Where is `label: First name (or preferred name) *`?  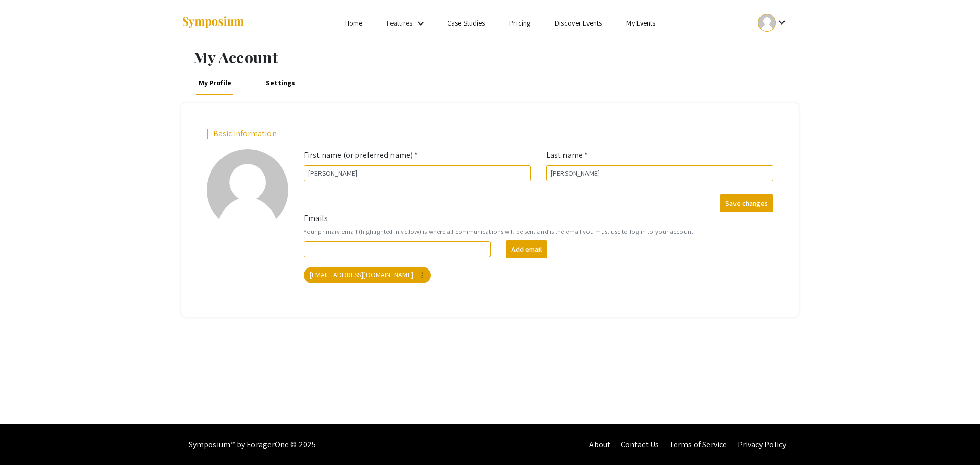 label: First name (or preferred name) * is located at coordinates (361, 155).